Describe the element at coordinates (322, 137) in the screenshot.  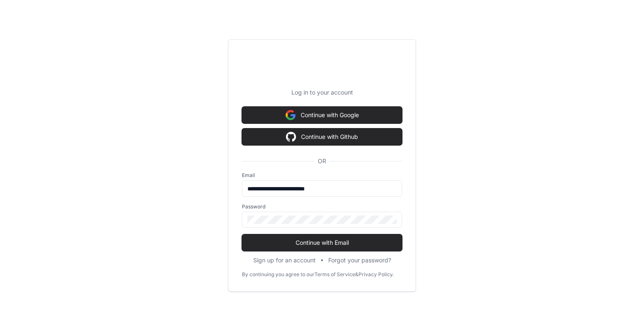
I see `button: Continue with Github` at that location.